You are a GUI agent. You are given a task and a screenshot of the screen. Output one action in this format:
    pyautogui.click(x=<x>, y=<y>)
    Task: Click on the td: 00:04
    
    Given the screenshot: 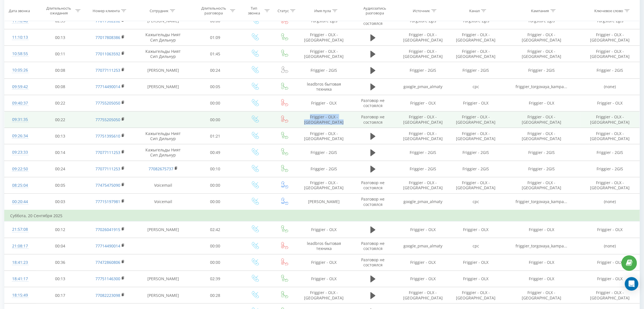 What is the action you would take?
    pyautogui.click(x=60, y=246)
    